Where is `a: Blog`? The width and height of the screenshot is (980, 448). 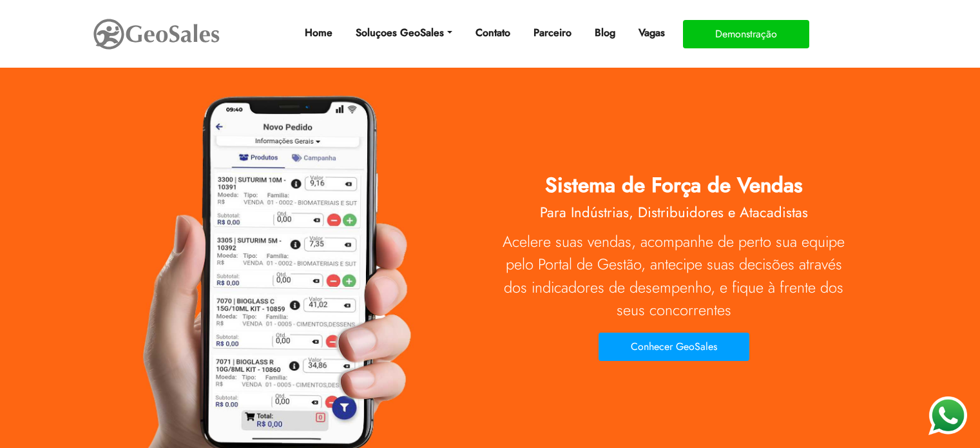 a: Blog is located at coordinates (605, 33).